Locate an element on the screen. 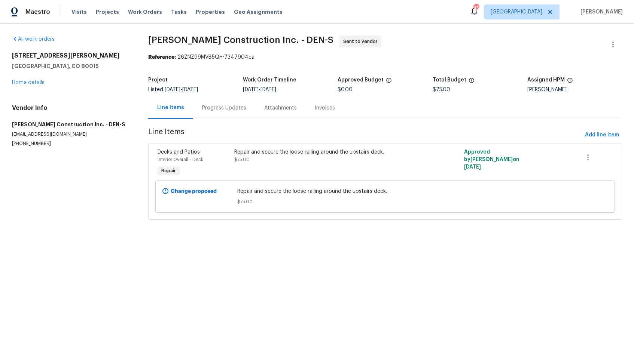 Image resolution: width=634 pixels, height=364 pixels. div: Progress Updates is located at coordinates (224, 108).